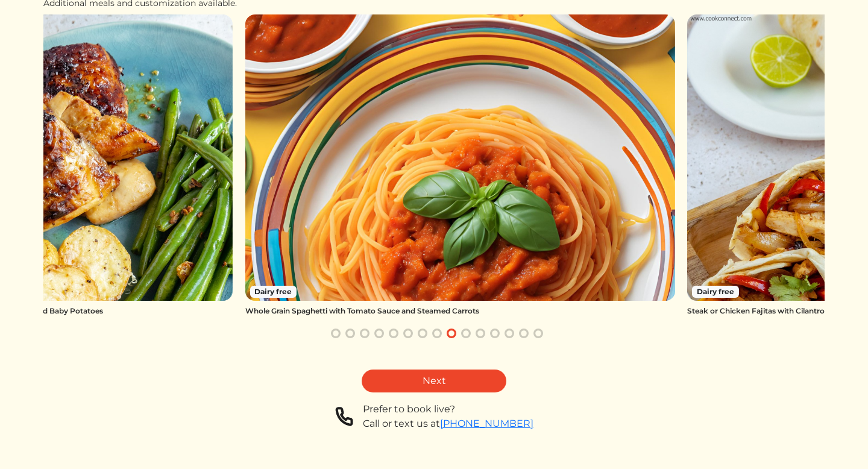 The image size is (868, 469). Describe the element at coordinates (344, 417) in the screenshot. I see `img: phone-a8f1853615f4955a6c6381654e1c0f7430ed919b147d78756318837811cda3a7.svg` at that location.